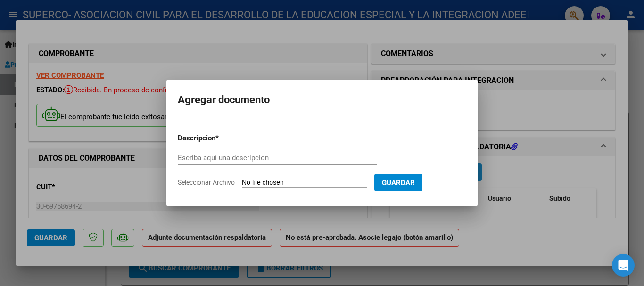 This screenshot has width=644, height=286. What do you see at coordinates (398, 183) in the screenshot?
I see `span: Guardar` at bounding box center [398, 183].